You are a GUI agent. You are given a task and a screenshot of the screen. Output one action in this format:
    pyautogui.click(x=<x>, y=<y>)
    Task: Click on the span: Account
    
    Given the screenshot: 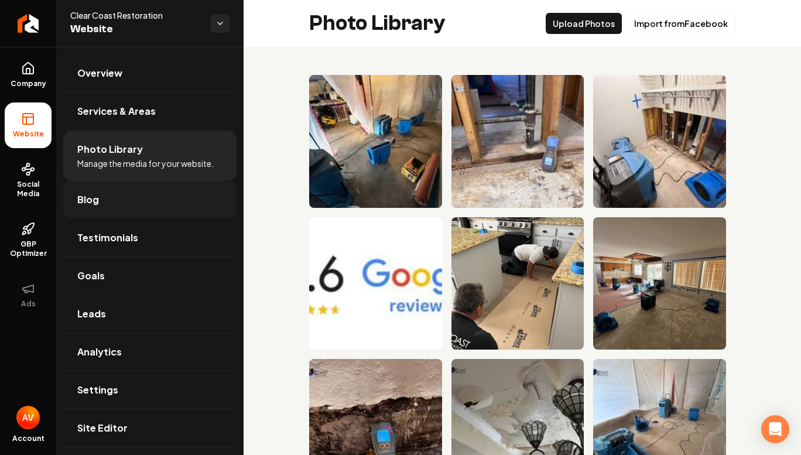 What is the action you would take?
    pyautogui.click(x=28, y=439)
    